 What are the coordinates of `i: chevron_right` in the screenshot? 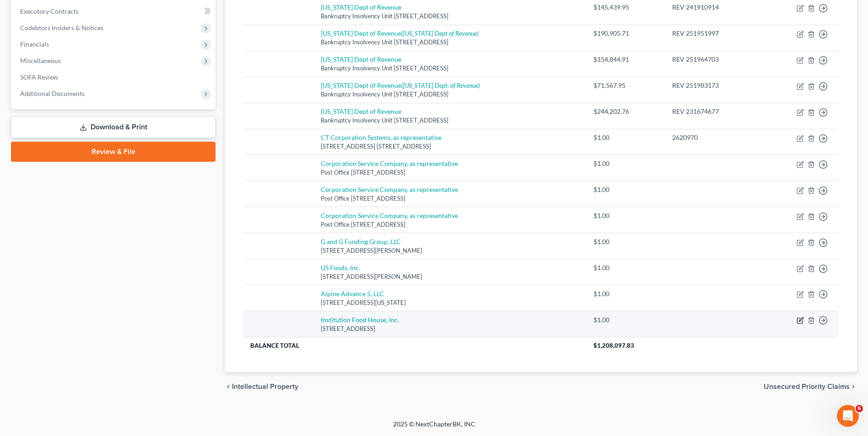 It's located at (853, 387).